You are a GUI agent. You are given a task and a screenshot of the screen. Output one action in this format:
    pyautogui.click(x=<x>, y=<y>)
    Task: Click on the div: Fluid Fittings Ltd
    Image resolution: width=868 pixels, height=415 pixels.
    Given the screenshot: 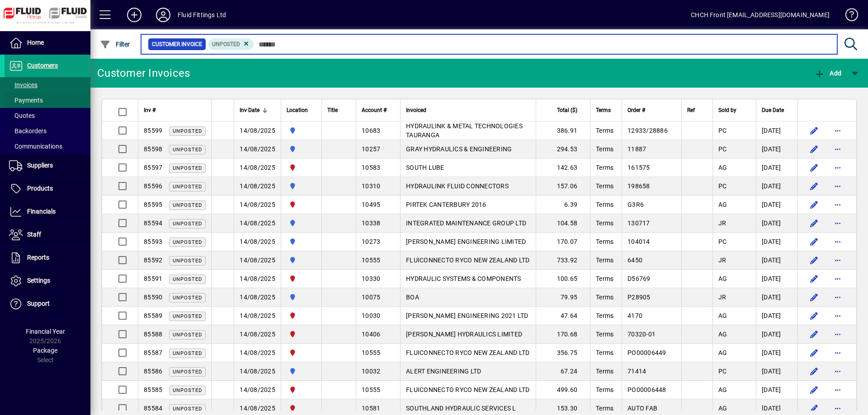 What is the action you would take?
    pyautogui.click(x=202, y=15)
    